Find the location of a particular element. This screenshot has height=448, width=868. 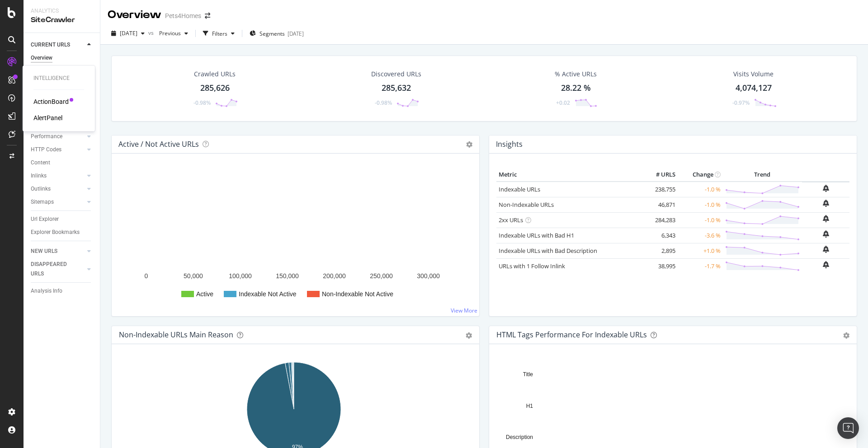

div: % Active URLs is located at coordinates (575, 74).